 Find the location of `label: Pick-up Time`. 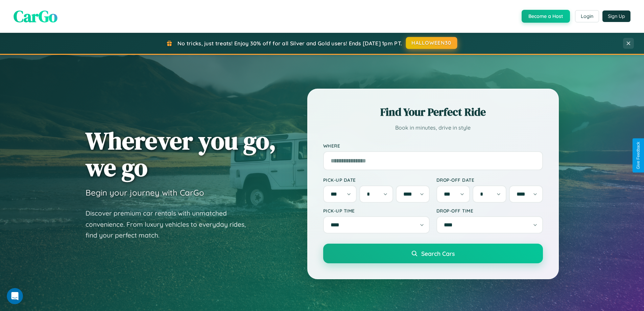

label: Pick-up Time is located at coordinates (376, 211).